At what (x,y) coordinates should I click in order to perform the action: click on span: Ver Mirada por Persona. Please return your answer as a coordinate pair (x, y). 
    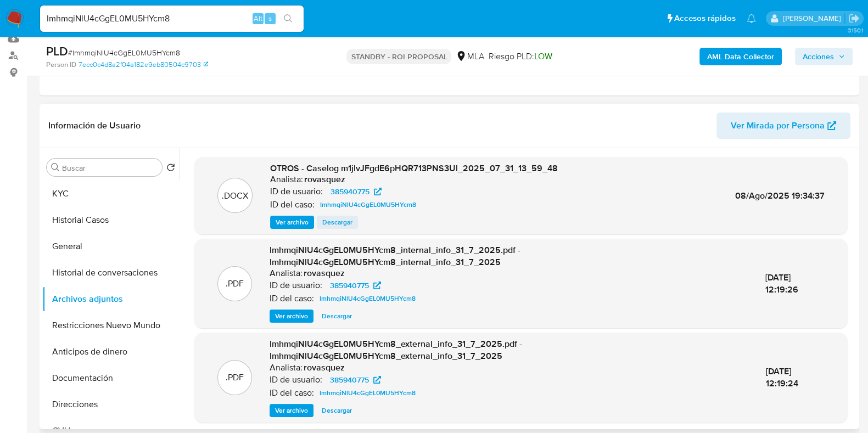
    Looking at the image, I should click on (777, 126).